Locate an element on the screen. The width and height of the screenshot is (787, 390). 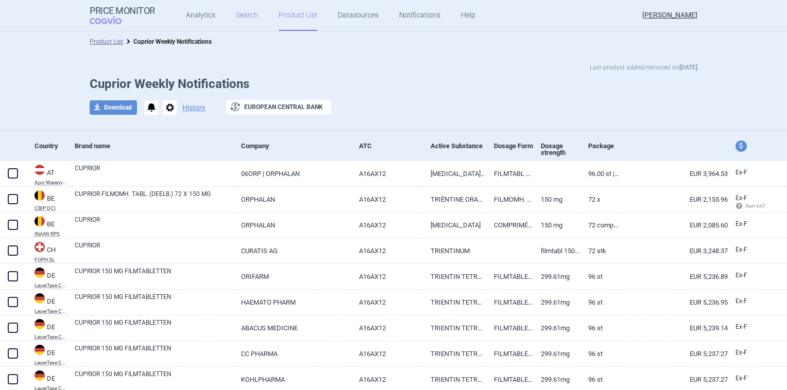
a: BEBEINAMI RPS is located at coordinates (47, 226).